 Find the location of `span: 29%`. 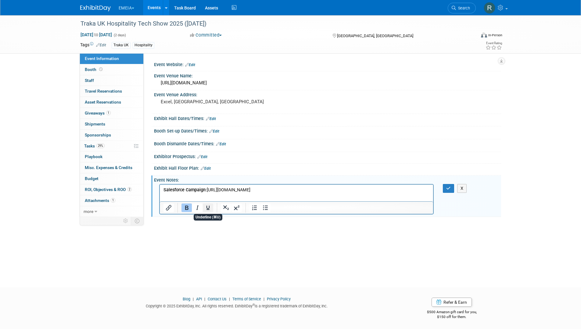

span: 29% is located at coordinates (100, 146).